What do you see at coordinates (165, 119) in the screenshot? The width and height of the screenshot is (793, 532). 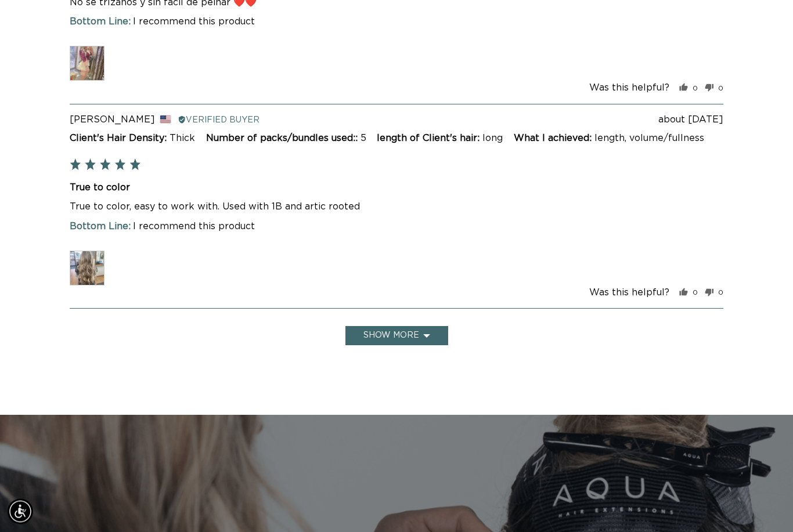 I see `span: United States` at bounding box center [165, 119].